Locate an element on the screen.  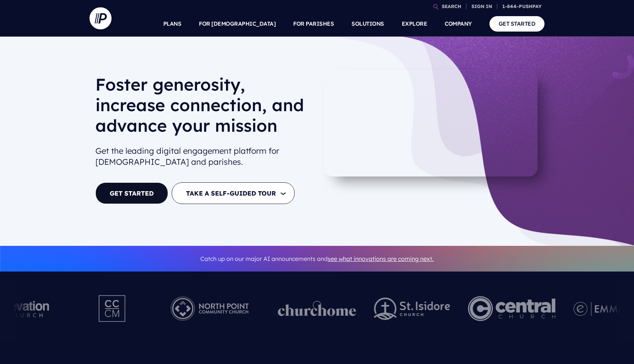
a: EXPLORE is located at coordinates (414, 24).